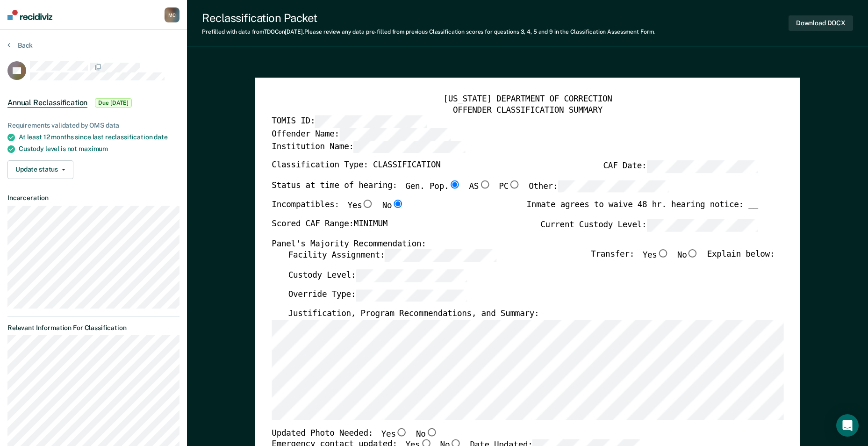 Image resolution: width=868 pixels, height=446 pixels. What do you see at coordinates (338, 209) in the screenshot?
I see `div: Incompatibles:` at bounding box center [338, 209].